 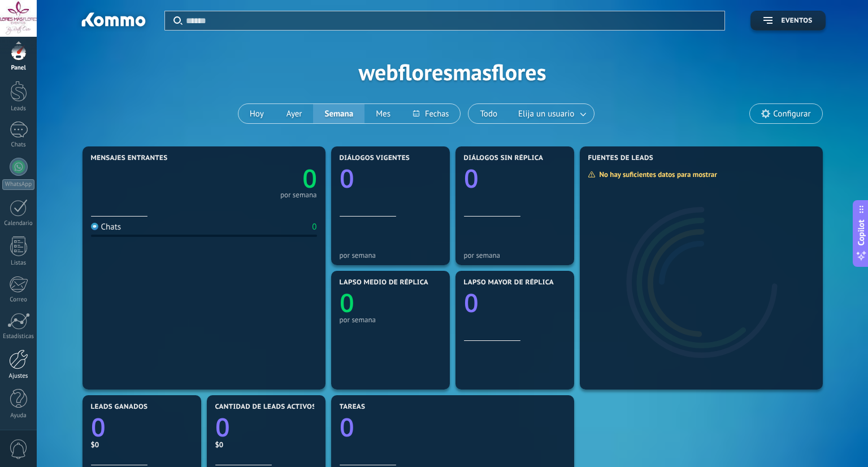 I want to click on span: Lapso mayor de réplica, so click(x=508, y=282).